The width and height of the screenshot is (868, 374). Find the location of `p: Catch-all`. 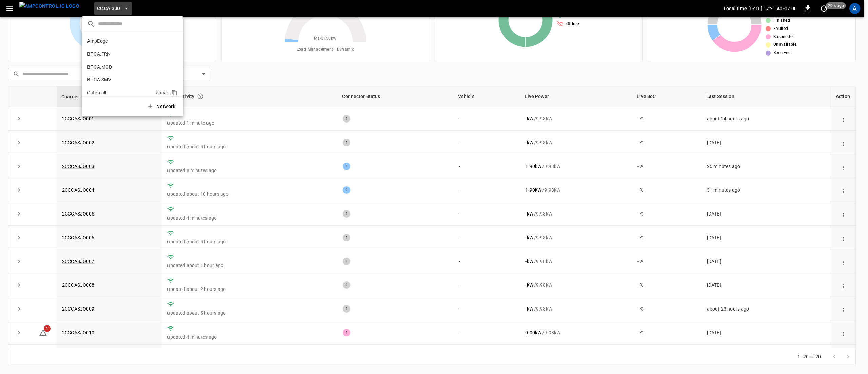

p: Catch-all is located at coordinates (97, 93).